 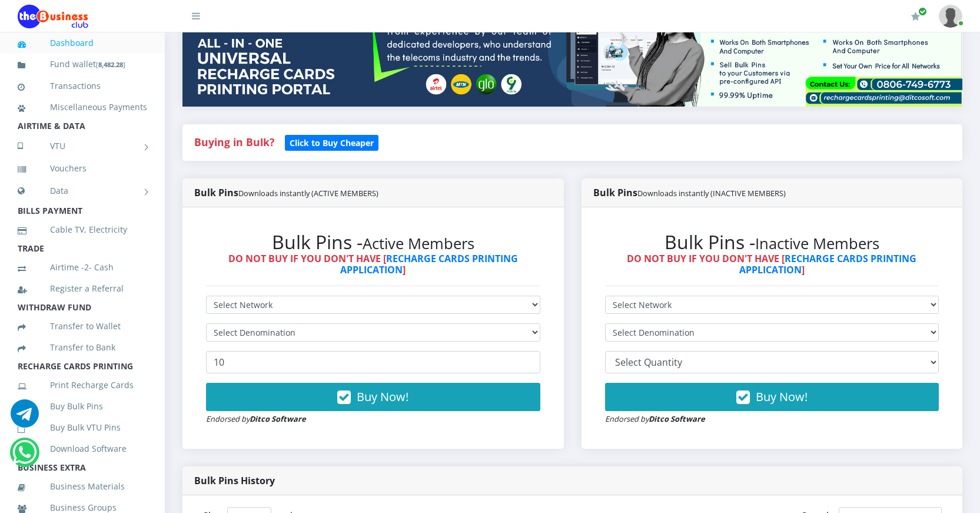 I want to click on a: Cable TV, Electricity, so click(x=82, y=230).